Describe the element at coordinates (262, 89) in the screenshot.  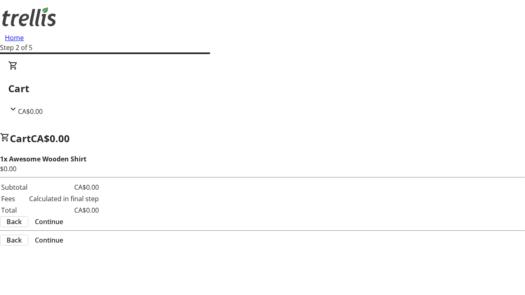
I see `div: CartCA$0.00` at that location.